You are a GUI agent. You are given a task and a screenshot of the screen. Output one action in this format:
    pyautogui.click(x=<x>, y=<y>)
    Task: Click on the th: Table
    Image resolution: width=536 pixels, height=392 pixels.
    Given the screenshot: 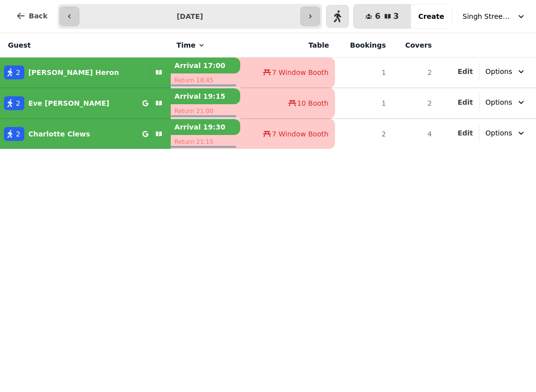 What is the action you would take?
    pyautogui.click(x=287, y=45)
    